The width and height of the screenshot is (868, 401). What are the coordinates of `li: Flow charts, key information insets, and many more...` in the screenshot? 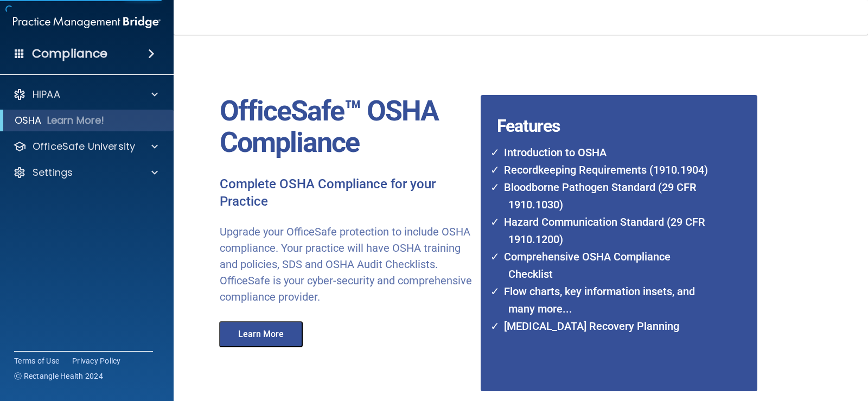 It's located at (606, 301).